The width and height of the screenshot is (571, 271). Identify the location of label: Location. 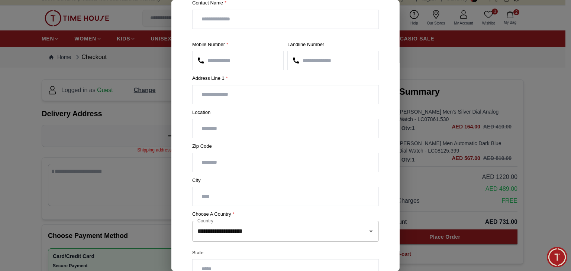
(286, 113).